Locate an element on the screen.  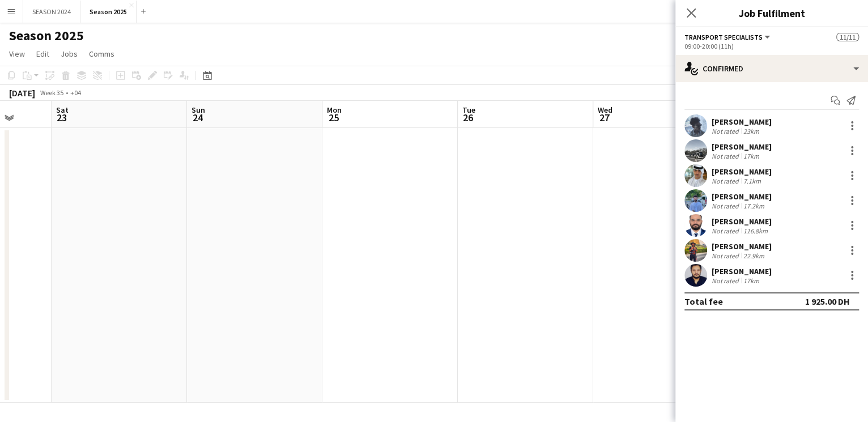
span: 24 is located at coordinates (197, 117).